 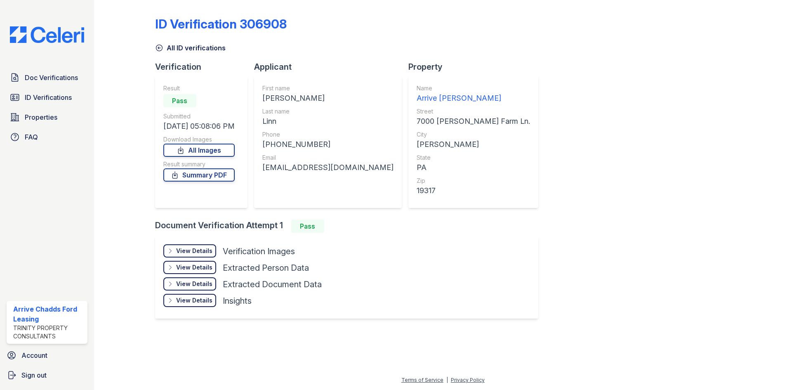 I want to click on div: Submitted, so click(x=199, y=116).